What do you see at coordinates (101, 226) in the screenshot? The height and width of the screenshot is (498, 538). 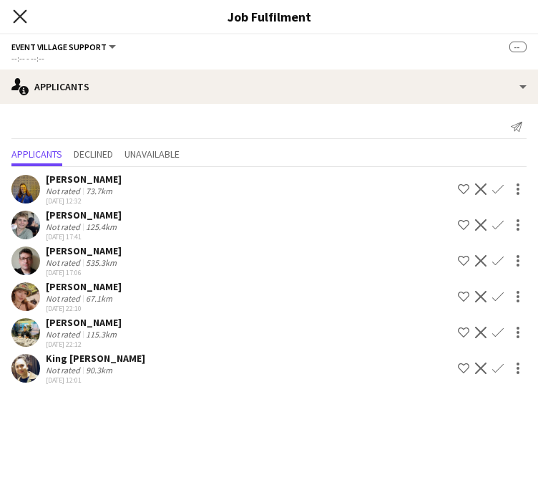 I see `div: 125.4km` at bounding box center [101, 226].